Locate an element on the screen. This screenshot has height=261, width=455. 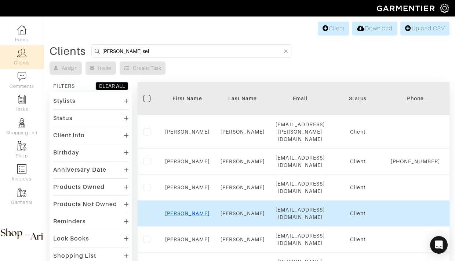
div: FILTERS is located at coordinates (64, 86).